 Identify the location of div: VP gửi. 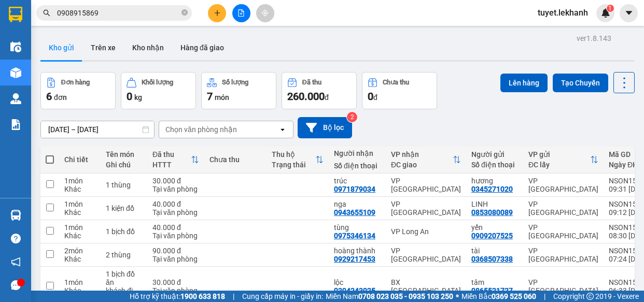
(559, 155).